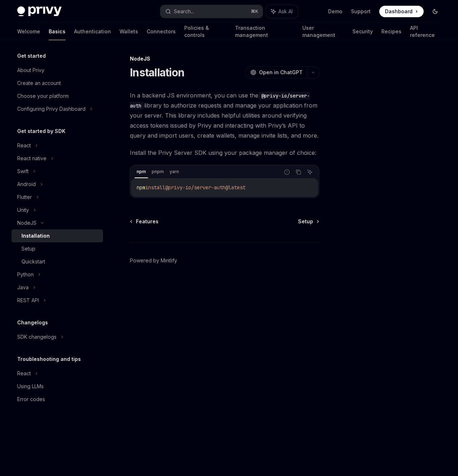 The height and width of the screenshot is (476, 458). Describe the element at coordinates (26, 274) in the screenshot. I see `div: Python` at that location.